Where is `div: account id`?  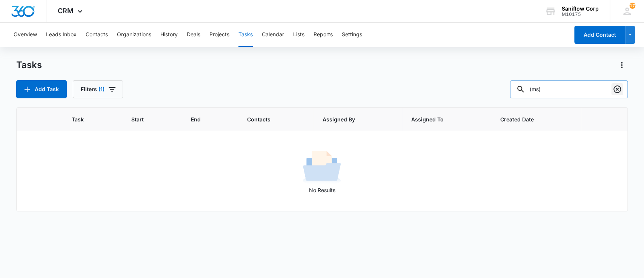 div: account id is located at coordinates (581, 15).